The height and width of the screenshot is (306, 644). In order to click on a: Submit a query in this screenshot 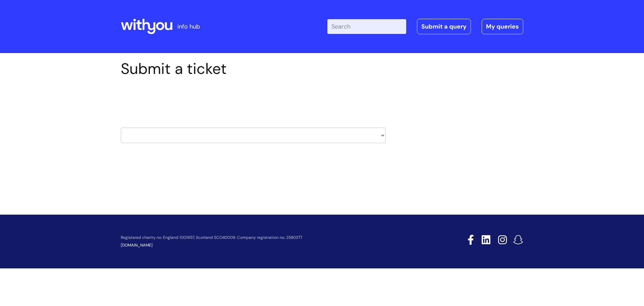, I will do `click(444, 26)`.